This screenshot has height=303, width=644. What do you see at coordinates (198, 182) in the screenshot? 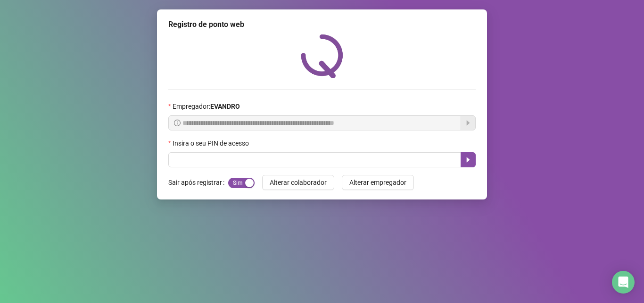
I see `label: Sair após registrar` at bounding box center [198, 182].